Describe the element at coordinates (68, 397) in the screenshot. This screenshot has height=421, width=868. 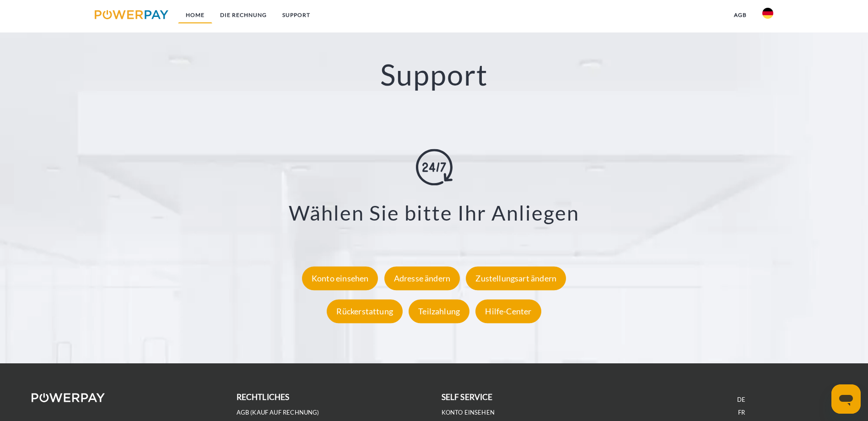
I see `img: logo-powerpay-white.svg` at that location.